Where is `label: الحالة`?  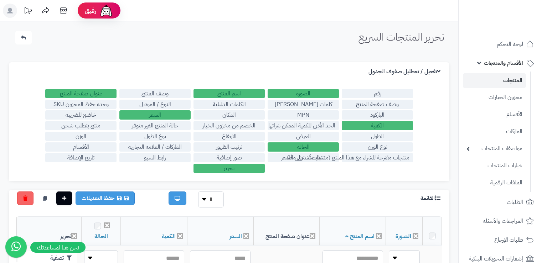
label: الحالة is located at coordinates (303, 147).